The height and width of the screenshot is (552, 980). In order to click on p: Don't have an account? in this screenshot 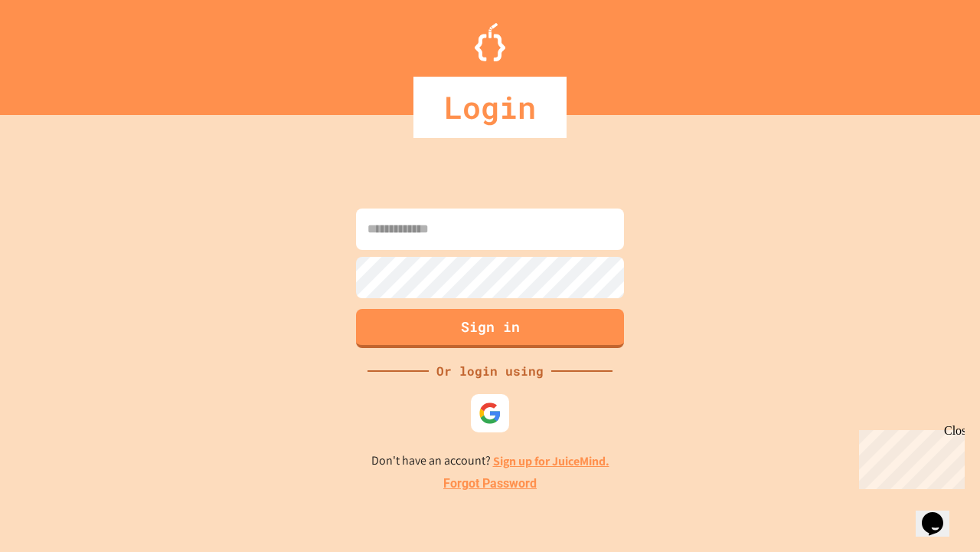, I will do `click(490, 460)`.